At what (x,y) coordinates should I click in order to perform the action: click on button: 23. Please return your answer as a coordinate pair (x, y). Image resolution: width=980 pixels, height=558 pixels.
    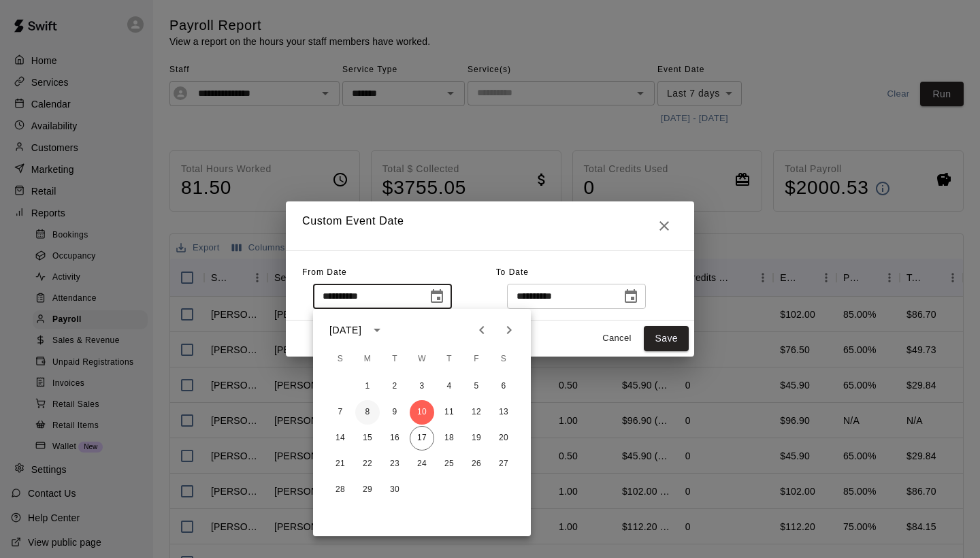
    Looking at the image, I should click on (395, 464).